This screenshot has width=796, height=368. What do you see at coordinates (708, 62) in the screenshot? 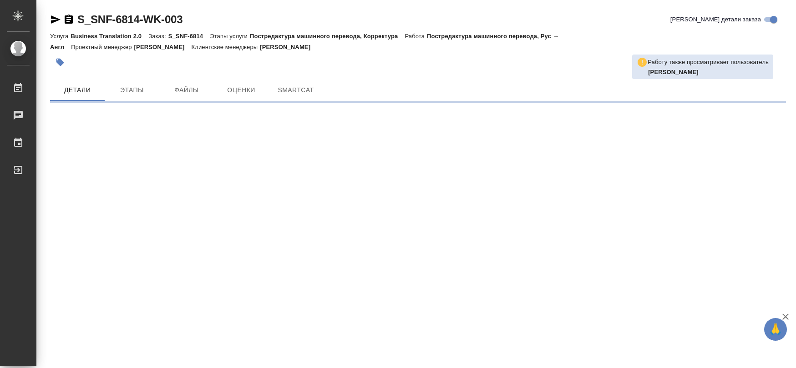
I see `p: Работу также просматривает пользователь` at bounding box center [708, 62].